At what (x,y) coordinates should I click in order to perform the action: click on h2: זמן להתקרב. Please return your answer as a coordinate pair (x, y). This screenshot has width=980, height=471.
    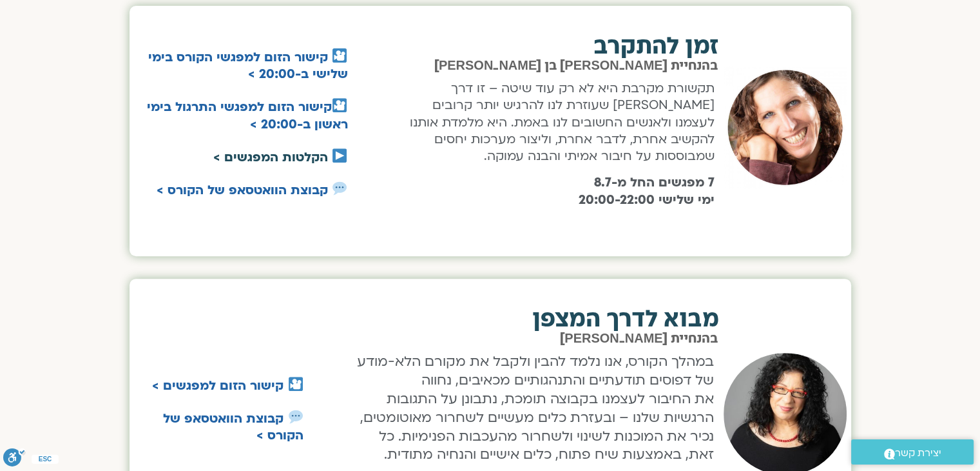
    Looking at the image, I should click on (556, 47).